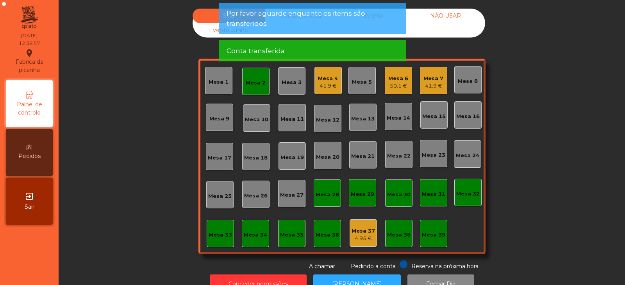 Image resolution: width=625 pixels, height=285 pixels. What do you see at coordinates (398, 118) in the screenshot?
I see `div: Mesa 14` at bounding box center [398, 118].